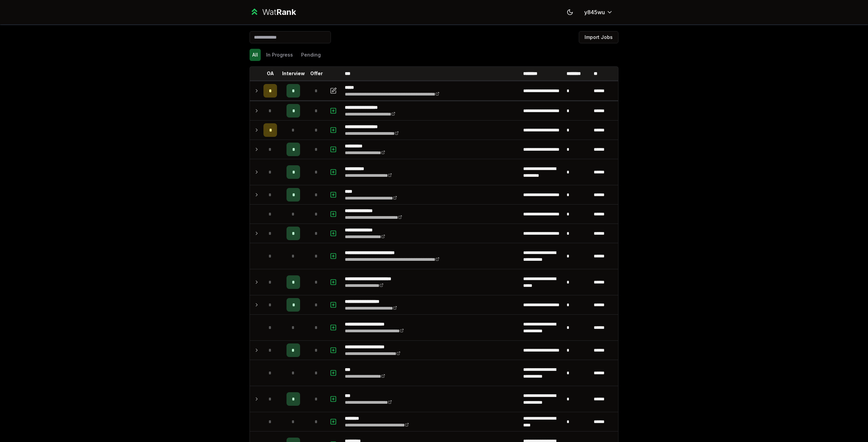 This screenshot has height=442, width=868. I want to click on a: WatRank, so click(273, 12).